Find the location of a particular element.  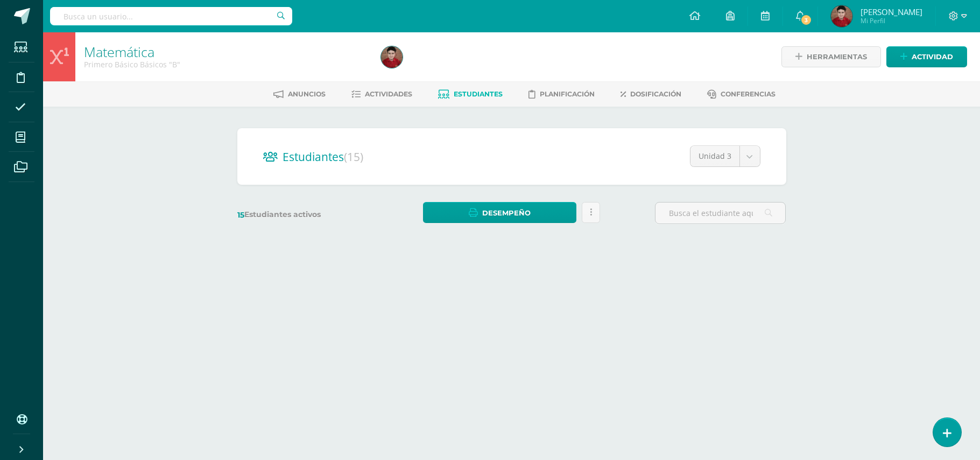

a: Actividad is located at coordinates (926, 56).